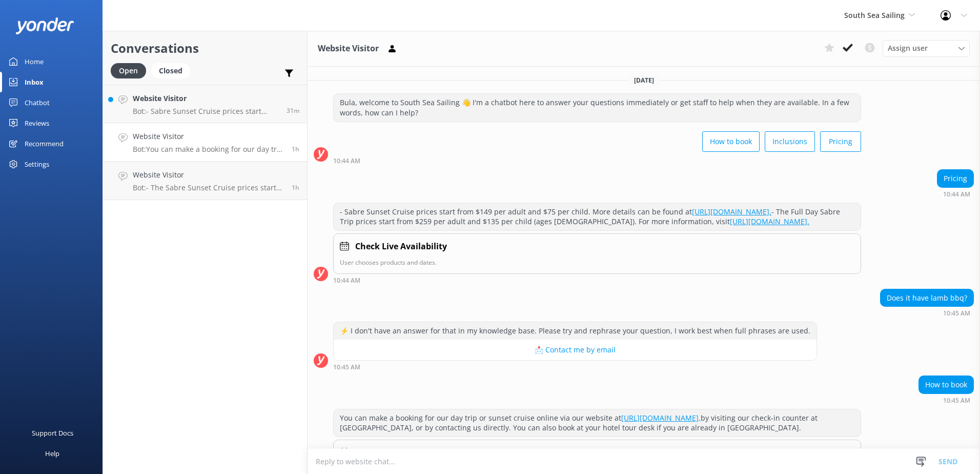 The height and width of the screenshot is (474, 980). I want to click on div: Home, so click(34, 62).